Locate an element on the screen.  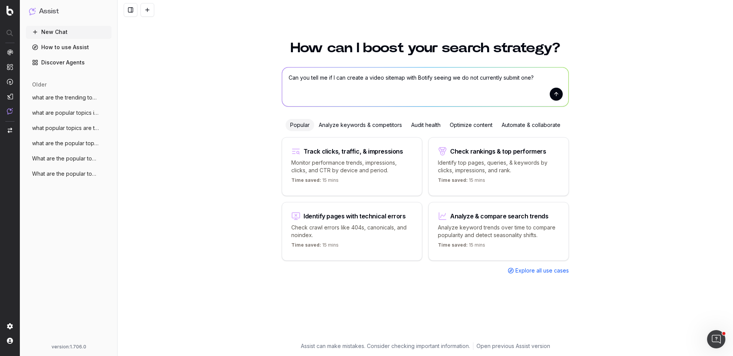
img: Intelligence is located at coordinates (10, 67).